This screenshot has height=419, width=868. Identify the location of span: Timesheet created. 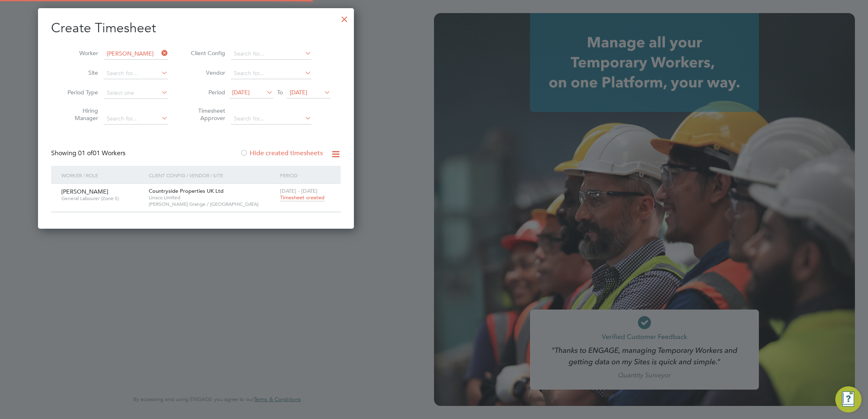
(302, 198).